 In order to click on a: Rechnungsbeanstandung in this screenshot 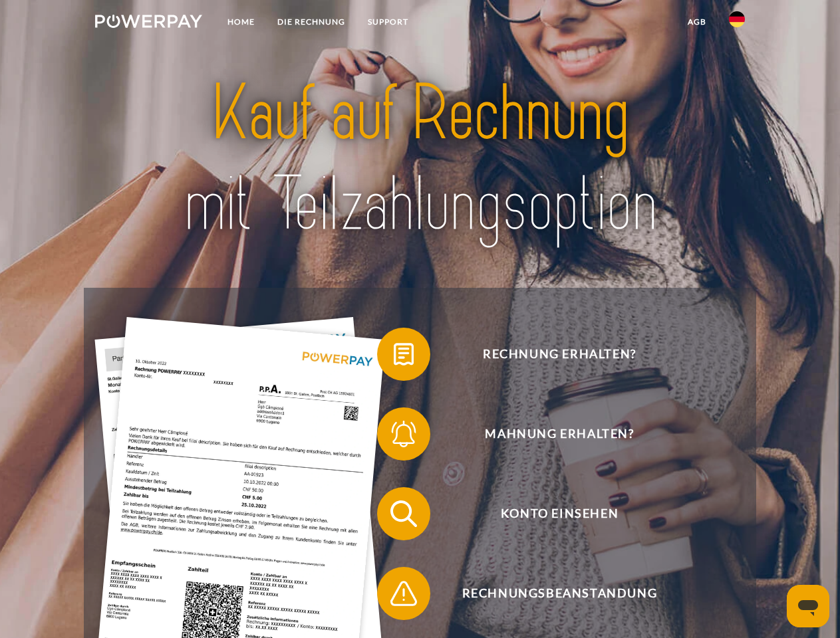, I will do `click(550, 594)`.